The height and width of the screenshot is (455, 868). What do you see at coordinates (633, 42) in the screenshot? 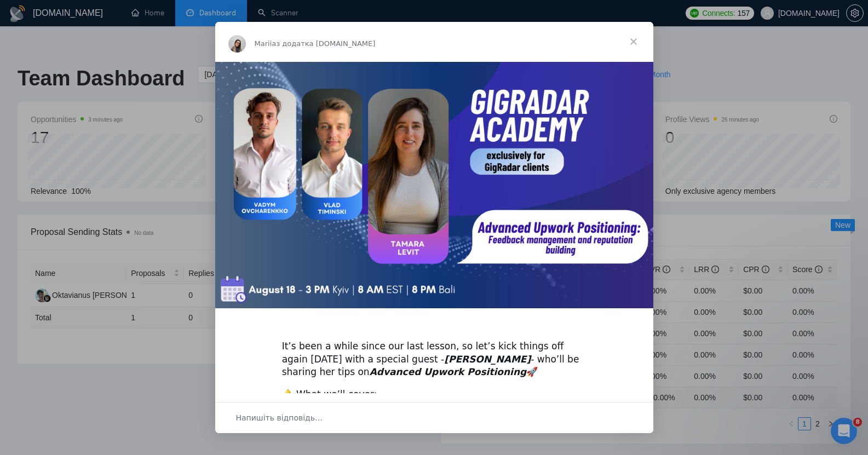
I see `span: Закрити` at bounding box center [633, 42].